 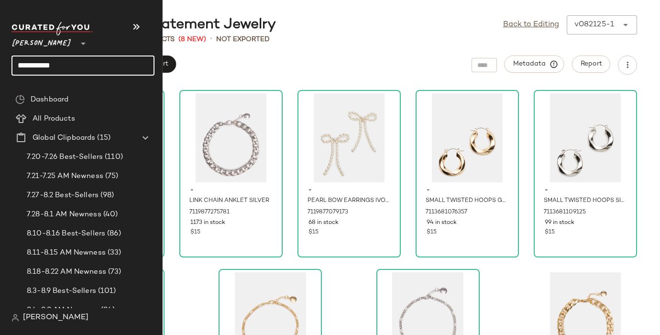 What do you see at coordinates (349, 138) in the screenshot?
I see `img: STEVEMADDEN_JEWELRY_517880_IVORY_02.jpg` at bounding box center [349, 138].